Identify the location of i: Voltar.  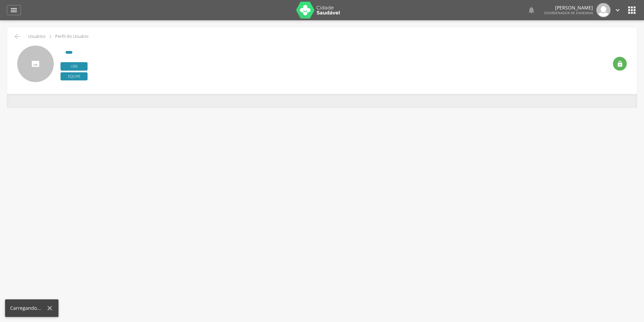
(17, 37).